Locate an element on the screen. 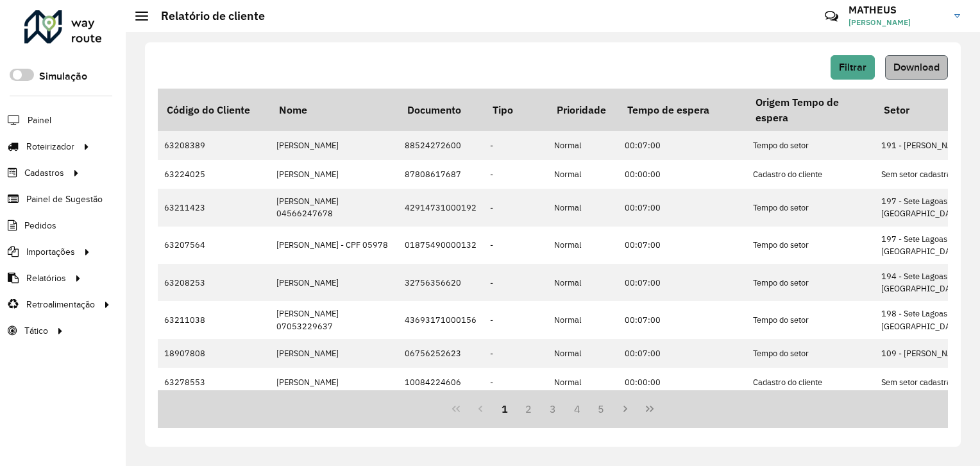 This screenshot has height=466, width=980. th: Código do Cliente is located at coordinates (213, 110).